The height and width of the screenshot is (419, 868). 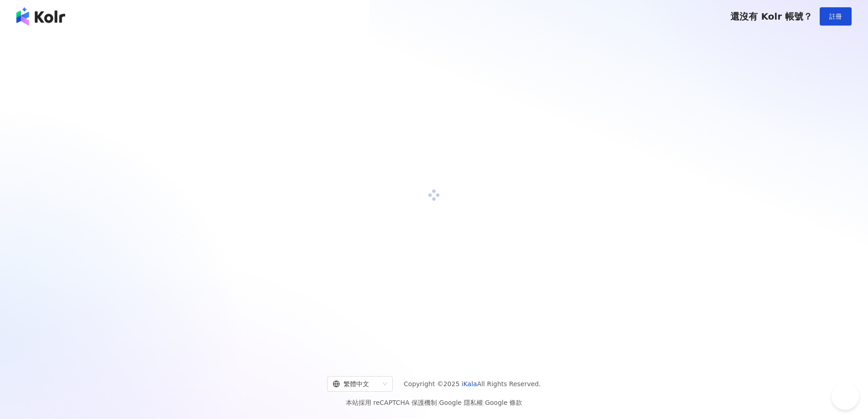 I want to click on span: 註冊, so click(x=835, y=16).